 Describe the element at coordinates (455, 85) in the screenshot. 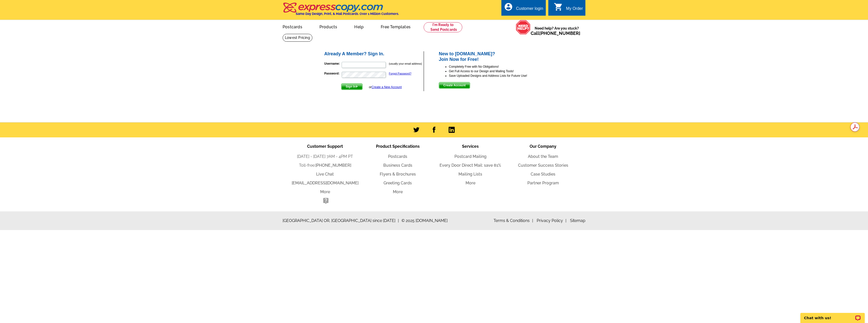

I see `button: Create Account` at that location.